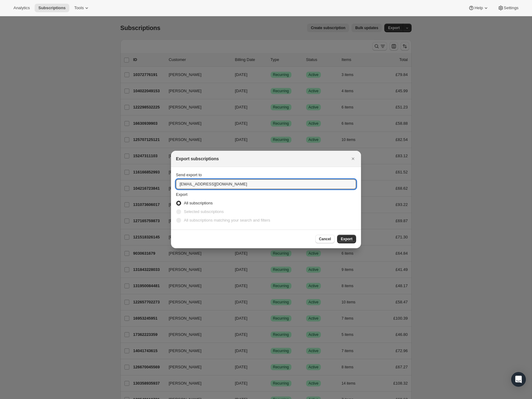 This screenshot has height=399, width=532. Describe the element at coordinates (325, 239) in the screenshot. I see `span: Cancel` at that location.